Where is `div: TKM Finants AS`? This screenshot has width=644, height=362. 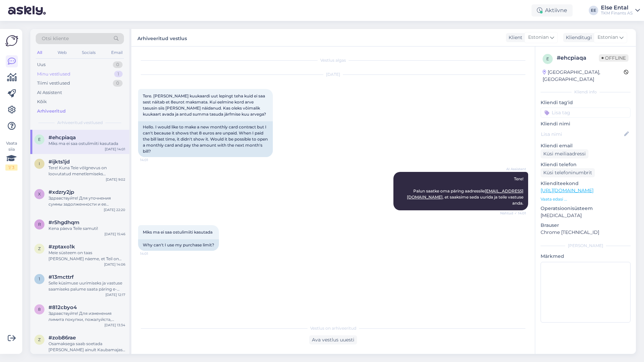
div: TKM Finants AS is located at coordinates (617, 13).